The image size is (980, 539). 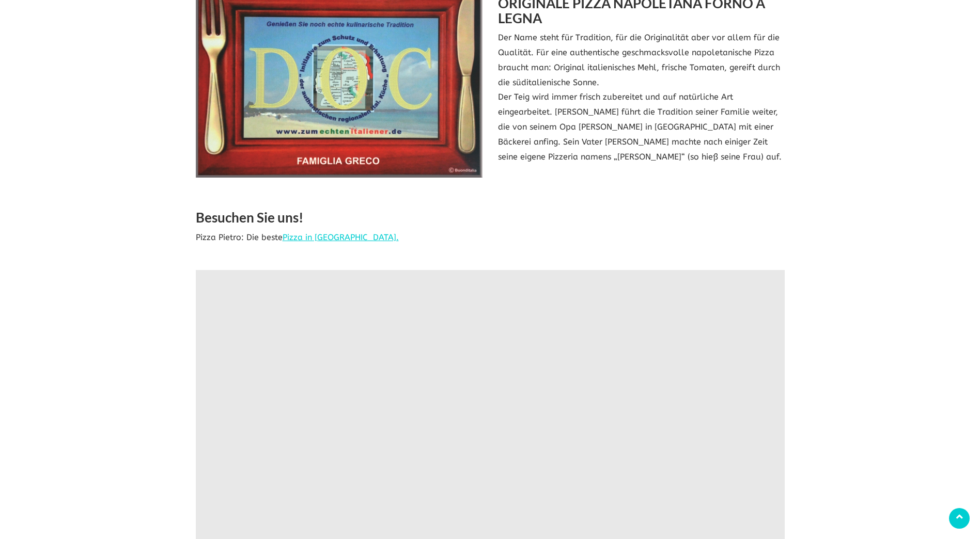 I want to click on p: Pizza Pietro: Die beste, so click(x=490, y=238).